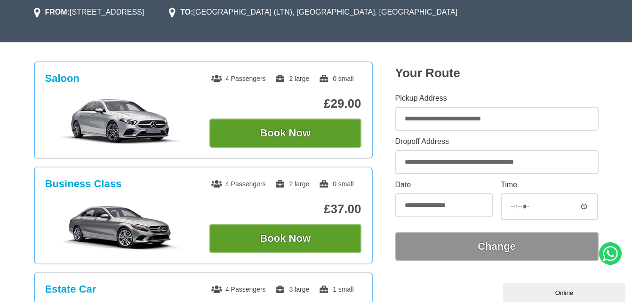  What do you see at coordinates (120, 227) in the screenshot?
I see `img: Business Class` at bounding box center [120, 227].